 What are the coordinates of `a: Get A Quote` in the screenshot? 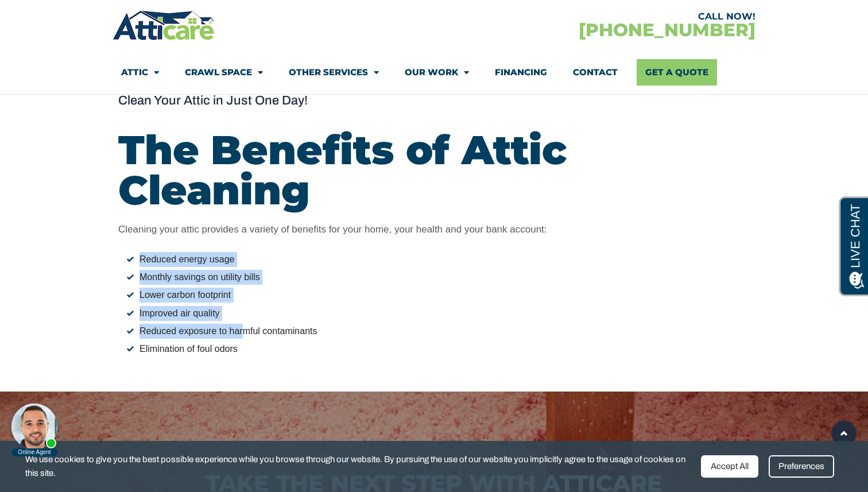 It's located at (678, 72).